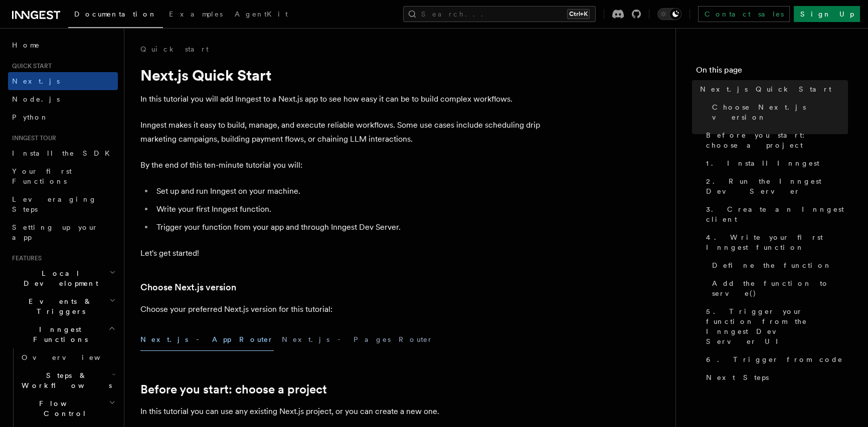 This screenshot has width=868, height=427. What do you see at coordinates (669, 14) in the screenshot?
I see `button: Toggle dark mode` at bounding box center [669, 14].